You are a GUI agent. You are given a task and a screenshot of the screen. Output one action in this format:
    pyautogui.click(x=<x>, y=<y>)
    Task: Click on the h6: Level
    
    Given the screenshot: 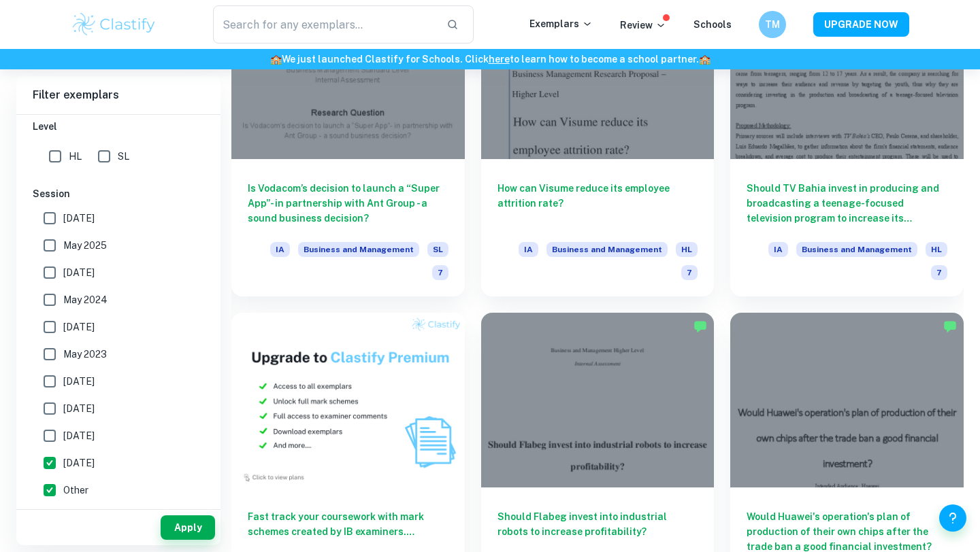 What is the action you would take?
    pyautogui.click(x=119, y=127)
    